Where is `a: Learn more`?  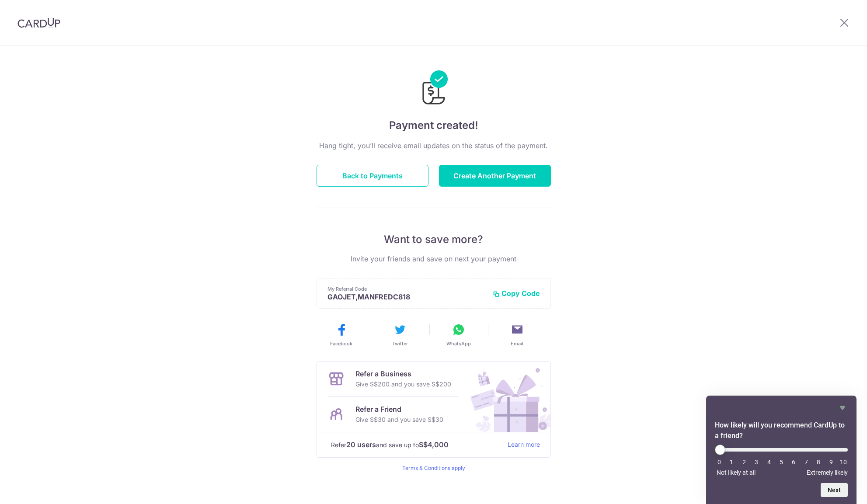
a: Learn more is located at coordinates (524, 445).